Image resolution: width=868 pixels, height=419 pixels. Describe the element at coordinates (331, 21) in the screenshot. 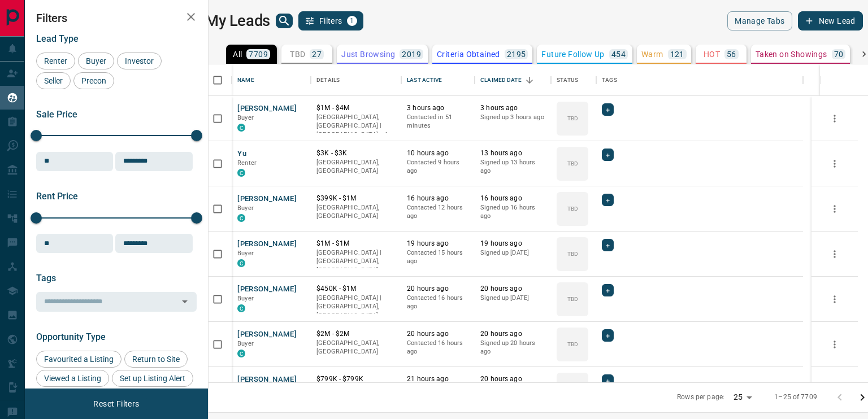

I see `button: Filters1` at that location.